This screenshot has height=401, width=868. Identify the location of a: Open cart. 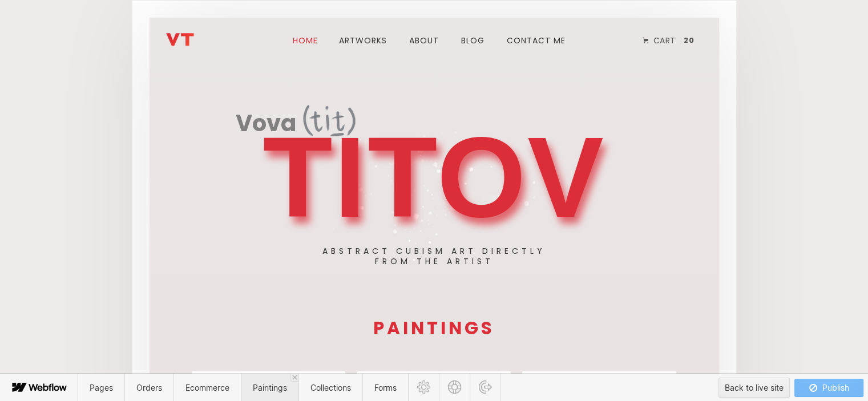
(668, 40).